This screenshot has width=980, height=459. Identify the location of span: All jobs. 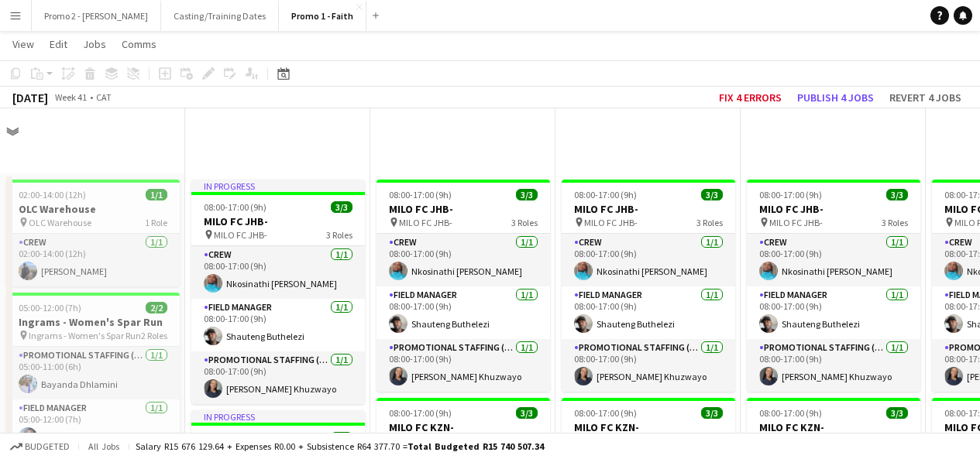
(104, 445).